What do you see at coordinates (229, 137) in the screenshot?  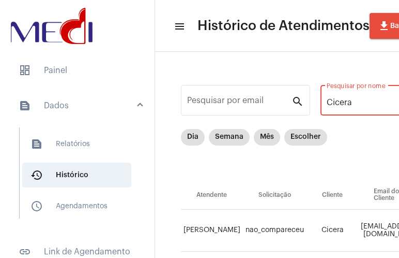 I see `mat-chip: Semana` at bounding box center [229, 137].